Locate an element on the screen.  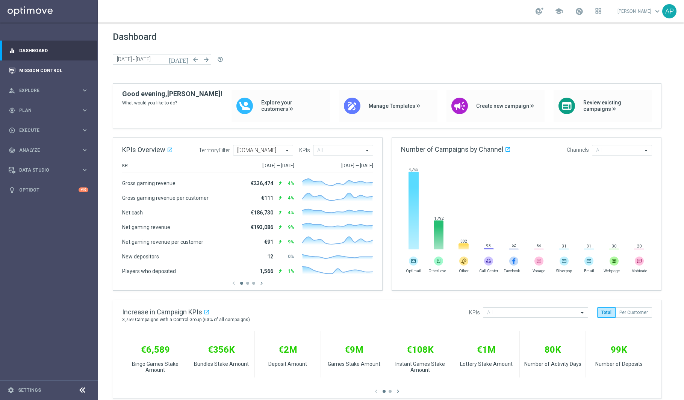
a: Optibot is located at coordinates (49, 190).